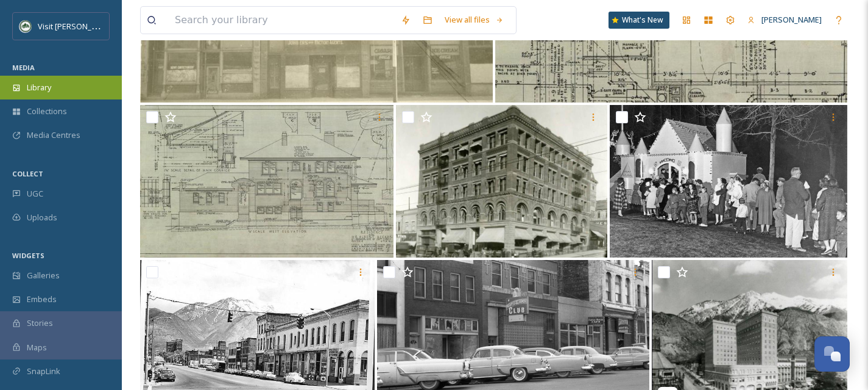  What do you see at coordinates (39, 87) in the screenshot?
I see `span: Library` at bounding box center [39, 87].